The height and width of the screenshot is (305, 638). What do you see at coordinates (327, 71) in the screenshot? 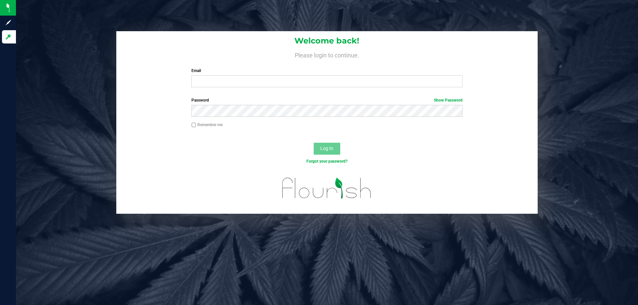
I see `label: Email` at bounding box center [327, 71].